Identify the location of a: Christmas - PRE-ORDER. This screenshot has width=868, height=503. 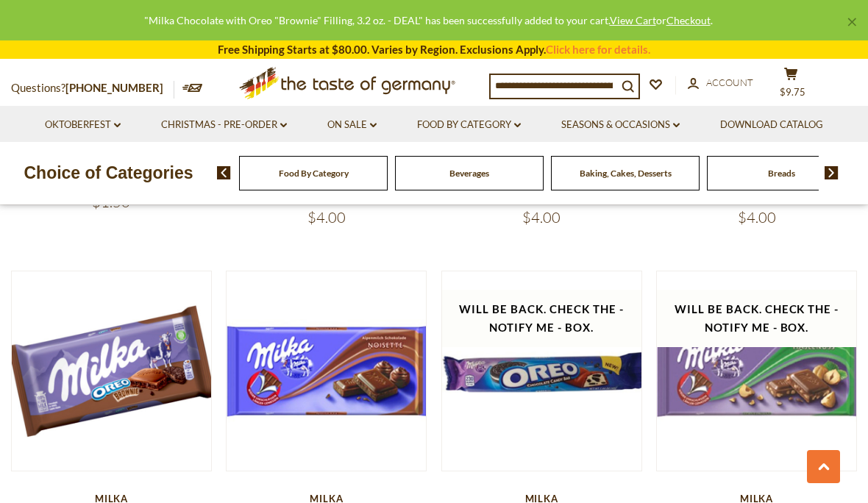
(224, 125).